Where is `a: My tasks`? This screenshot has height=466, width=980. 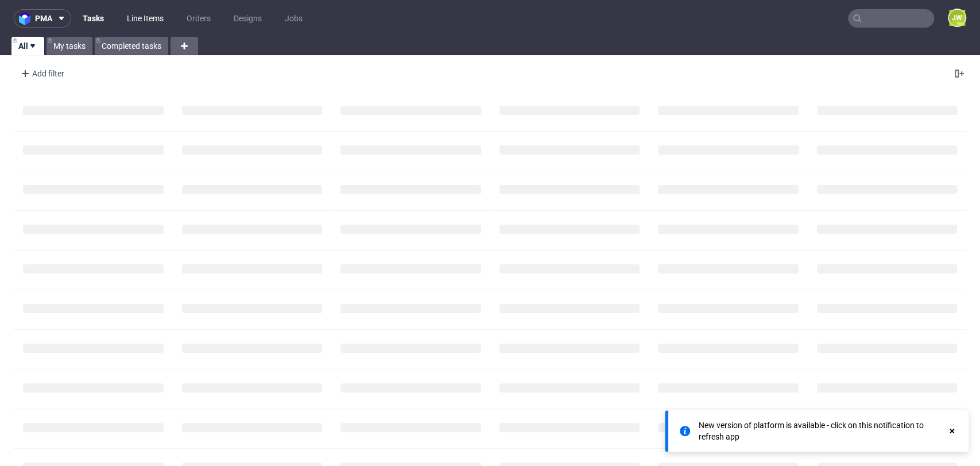 a: My tasks is located at coordinates (70, 46).